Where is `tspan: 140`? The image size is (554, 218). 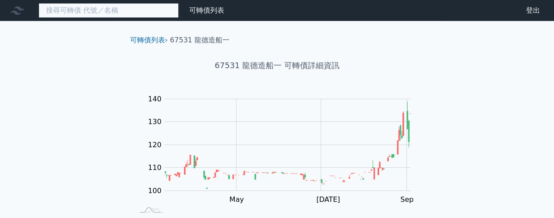
tspan: 140 is located at coordinates (155, 99).